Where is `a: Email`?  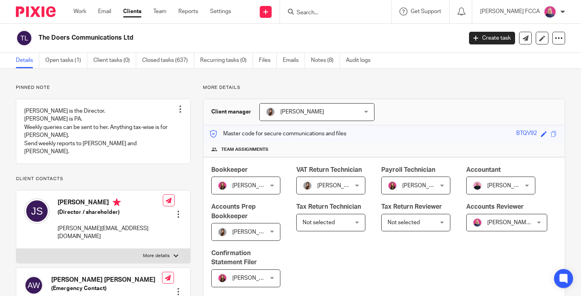
a: Email is located at coordinates (104, 12).